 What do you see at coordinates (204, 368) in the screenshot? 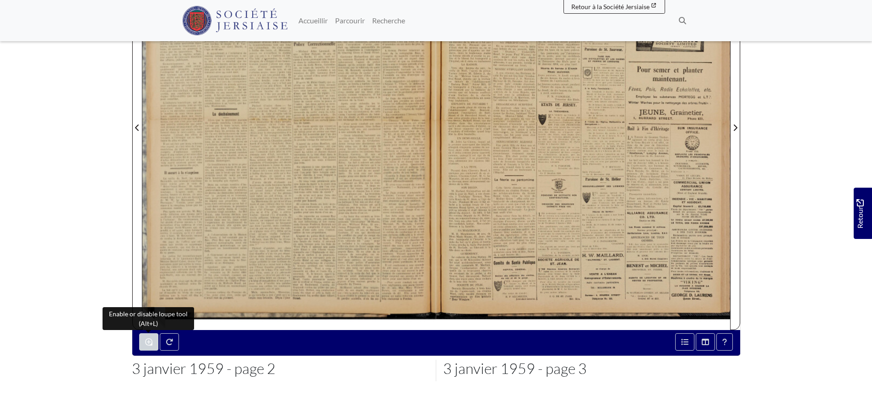
I see `font: 3 janvier 1959 - page 2` at bounding box center [204, 368].